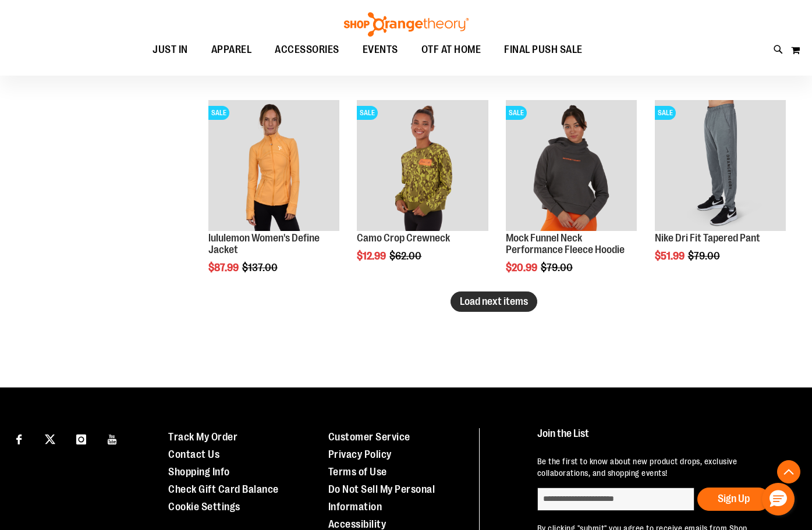 Image resolution: width=812 pixels, height=530 pixels. I want to click on p: Be the first to know about new product drops, exclusive collaborations, and shopping events!, so click(664, 467).